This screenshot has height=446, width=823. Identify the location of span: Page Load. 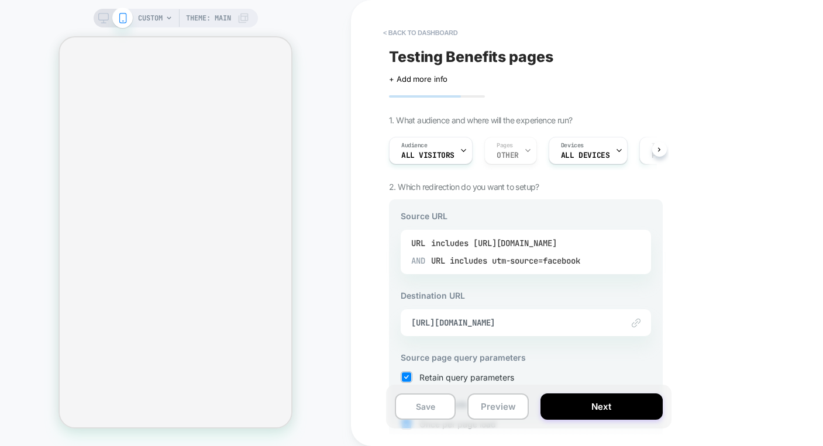
(671, 156).